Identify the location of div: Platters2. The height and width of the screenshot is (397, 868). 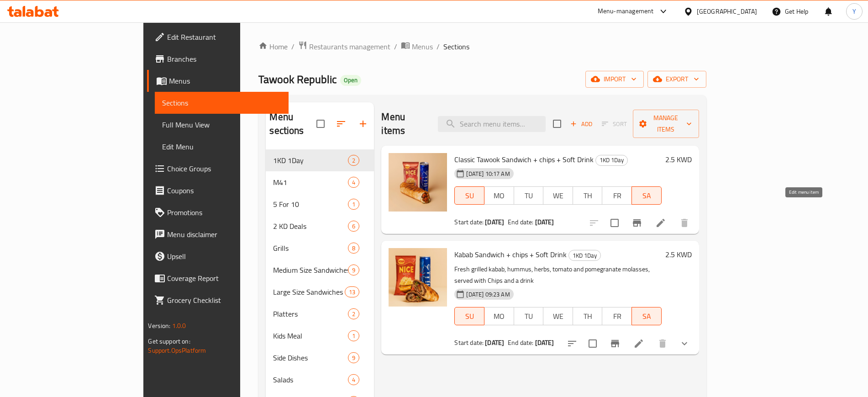
(320, 314).